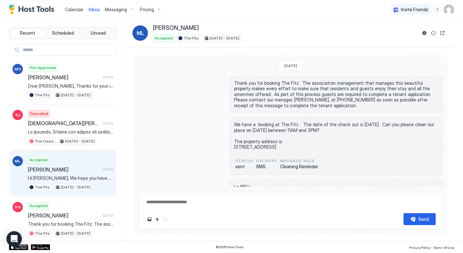  I want to click on button: Recent, so click(28, 33).